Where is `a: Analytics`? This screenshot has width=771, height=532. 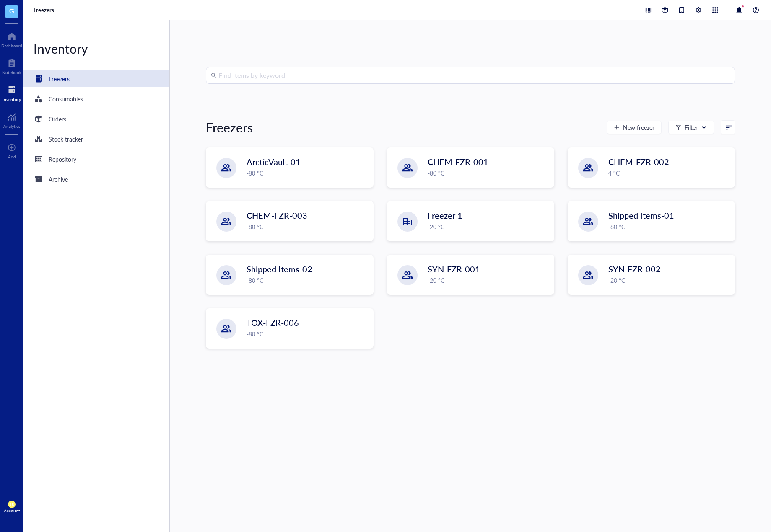
a: Analytics is located at coordinates (12, 119).